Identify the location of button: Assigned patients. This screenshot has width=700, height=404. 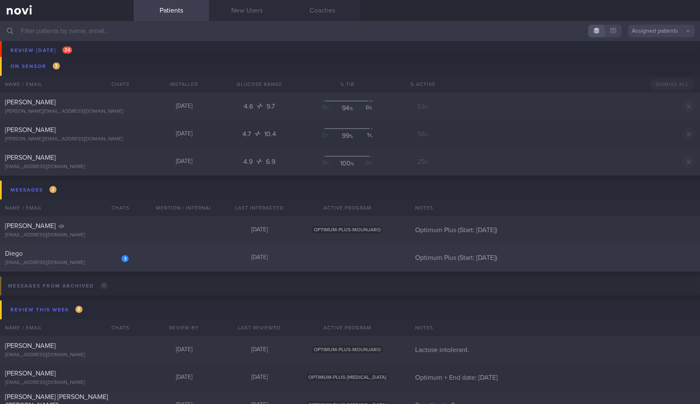
(662, 31).